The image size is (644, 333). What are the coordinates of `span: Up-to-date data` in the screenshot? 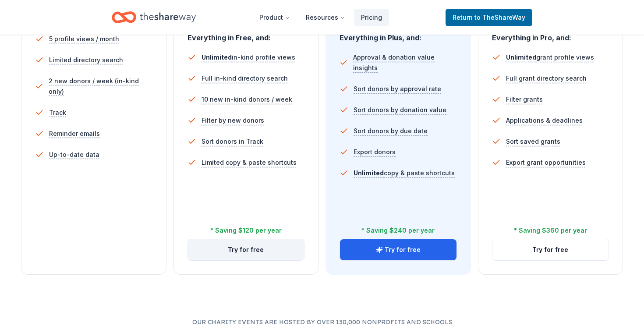 It's located at (74, 155).